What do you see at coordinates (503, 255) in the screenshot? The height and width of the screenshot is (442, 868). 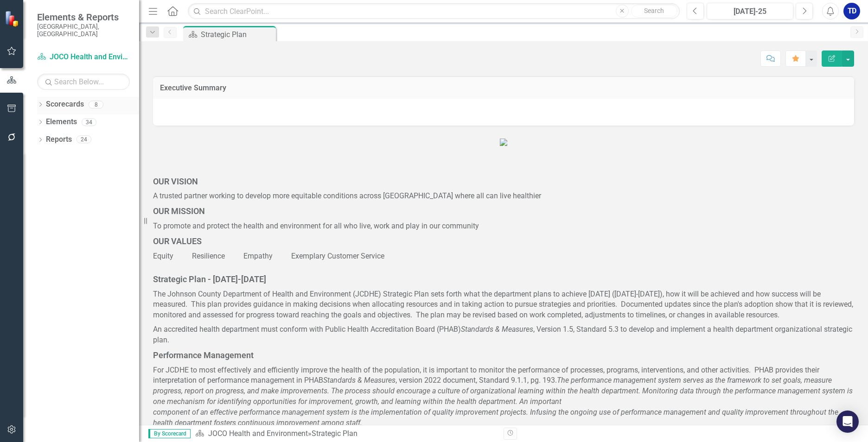 I see `p: Equity Resilience Empathy Exemplary Customer Service` at bounding box center [503, 255].